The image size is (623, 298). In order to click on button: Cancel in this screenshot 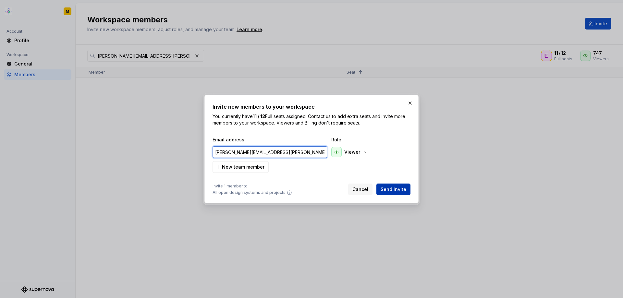, I will do `click(360, 190)`.